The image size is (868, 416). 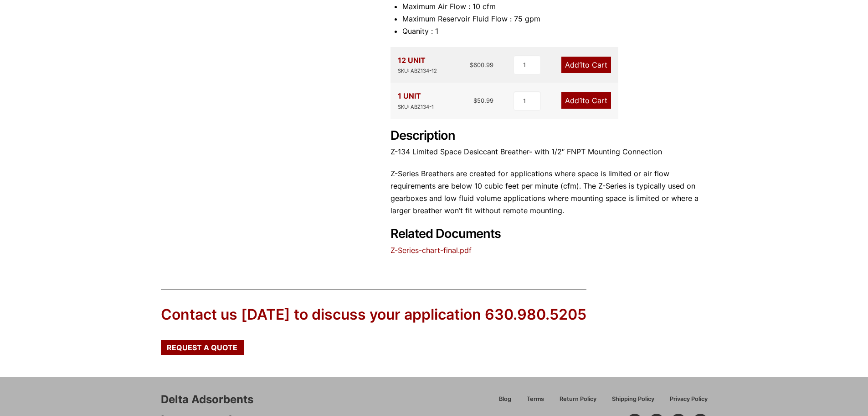 What do you see at coordinates (633, 399) in the screenshot?
I see `span: Shipping Policy` at bounding box center [633, 399].